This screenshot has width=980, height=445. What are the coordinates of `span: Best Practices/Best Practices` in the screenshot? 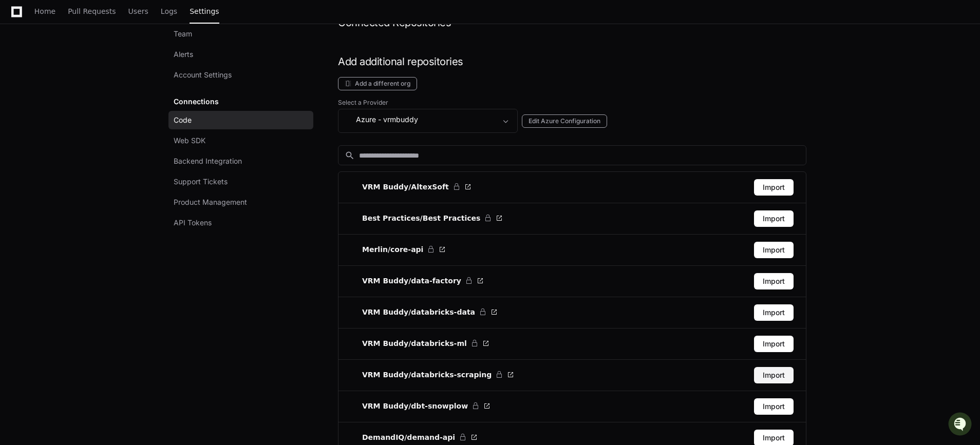 It's located at (421, 218).